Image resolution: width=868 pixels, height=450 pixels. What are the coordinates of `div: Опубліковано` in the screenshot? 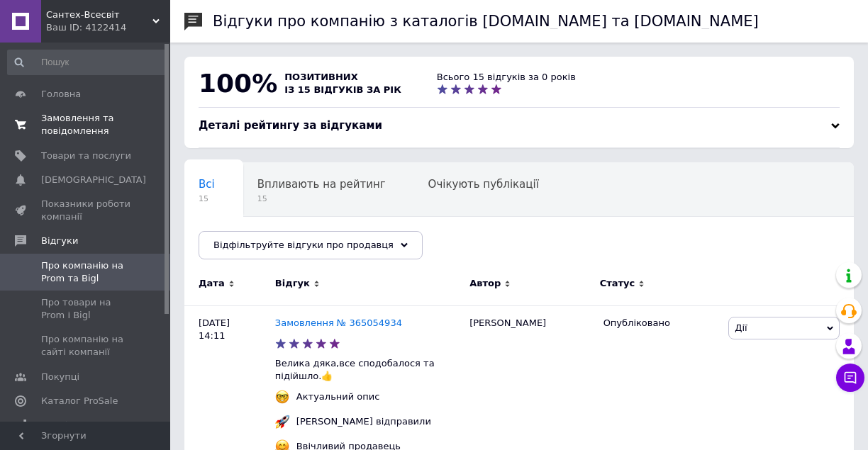 It's located at (661, 323).